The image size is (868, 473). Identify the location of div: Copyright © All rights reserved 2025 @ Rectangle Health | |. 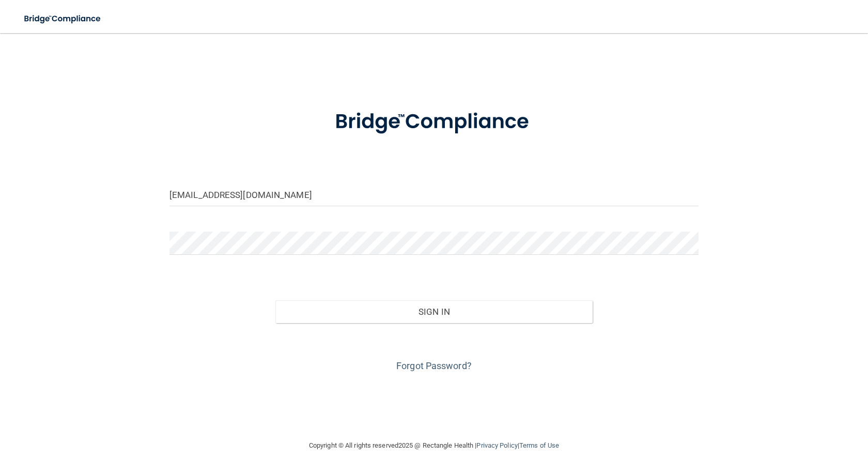
(434, 446).